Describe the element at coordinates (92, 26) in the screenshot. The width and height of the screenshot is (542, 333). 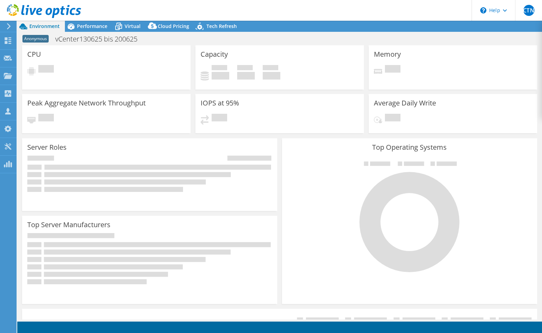
I see `span: Performance` at that location.